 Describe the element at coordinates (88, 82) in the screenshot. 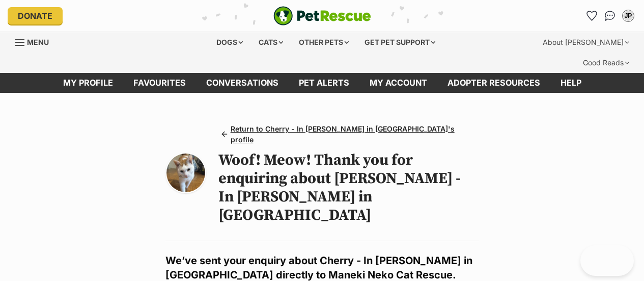

I see `a: My profile` at that location.